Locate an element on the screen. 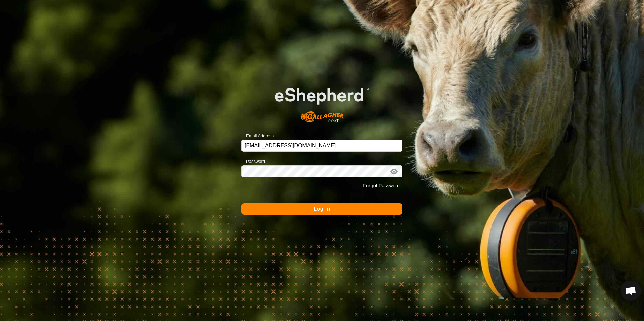 Image resolution: width=644 pixels, height=321 pixels. label: Password is located at coordinates (253, 161).